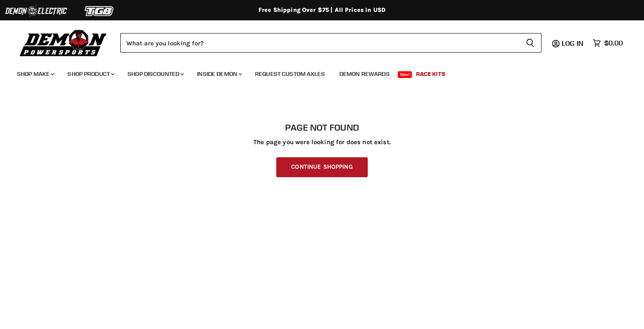 The image size is (644, 329). Describe the element at coordinates (35, 74) in the screenshot. I see `a: Shop Make` at that location.